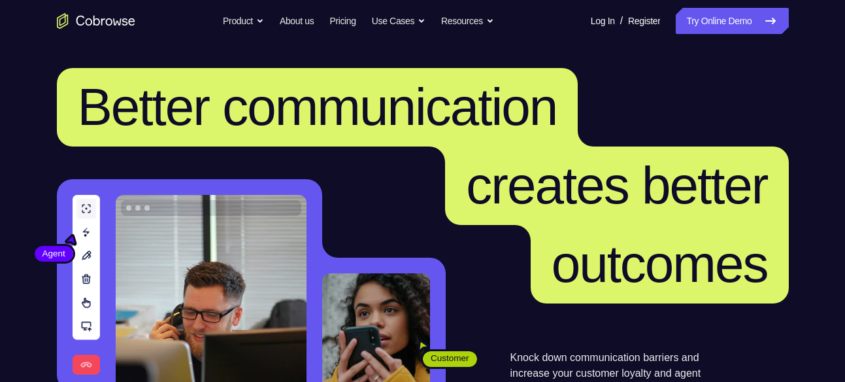  What do you see at coordinates (342, 21) in the screenshot?
I see `a: Pricing` at bounding box center [342, 21].